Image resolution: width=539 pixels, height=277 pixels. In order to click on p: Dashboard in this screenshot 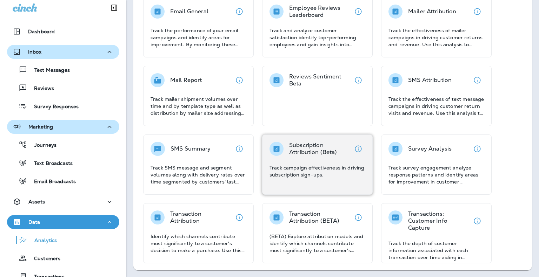, I will do `click(41, 32)`.